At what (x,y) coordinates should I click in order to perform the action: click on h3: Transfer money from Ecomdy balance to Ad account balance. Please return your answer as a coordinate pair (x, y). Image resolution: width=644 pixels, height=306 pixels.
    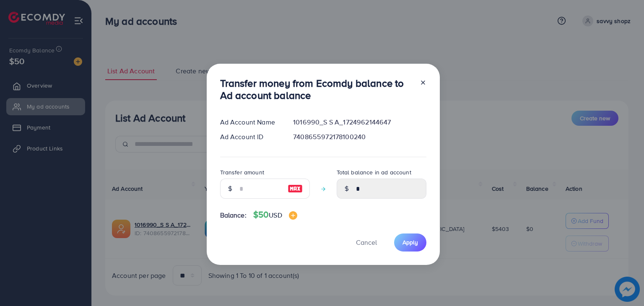
    Looking at the image, I should click on (317, 89).